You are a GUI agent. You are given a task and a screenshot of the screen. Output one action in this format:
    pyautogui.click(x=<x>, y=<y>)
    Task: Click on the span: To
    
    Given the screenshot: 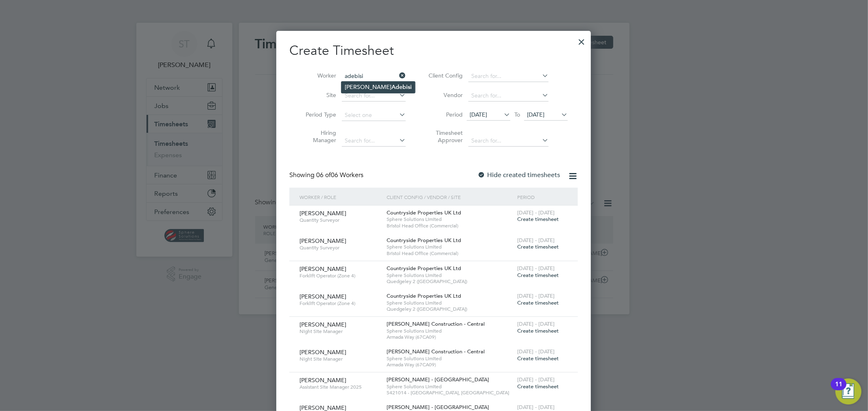 What is the action you would take?
    pyautogui.click(x=517, y=114)
    